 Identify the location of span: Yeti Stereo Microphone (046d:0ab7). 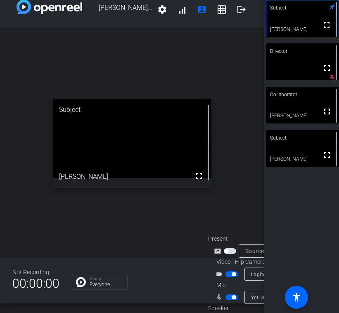
(294, 297).